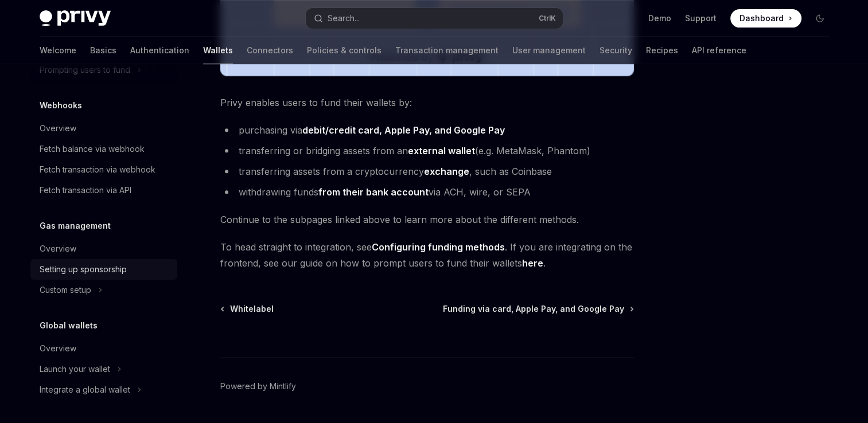  What do you see at coordinates (85, 390) in the screenshot?
I see `div: Integrate a global wallet` at bounding box center [85, 390].